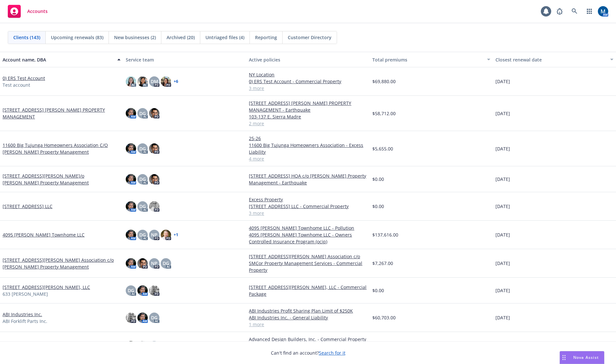  I want to click on span: Test account, so click(17, 85).